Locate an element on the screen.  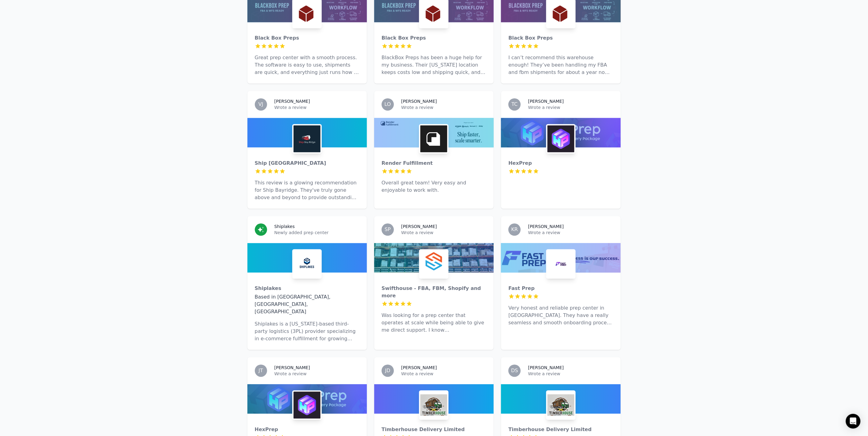
img: Swifthouse - FBA, FBM, Shopify and more is located at coordinates (434, 265).